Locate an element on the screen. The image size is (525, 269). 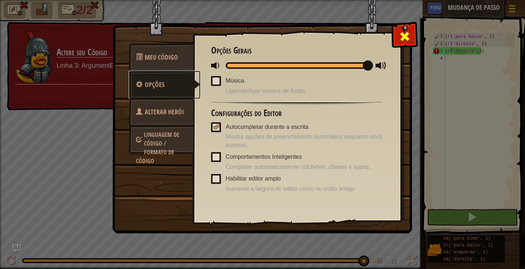
font: Opções is located at coordinates (155, 85).